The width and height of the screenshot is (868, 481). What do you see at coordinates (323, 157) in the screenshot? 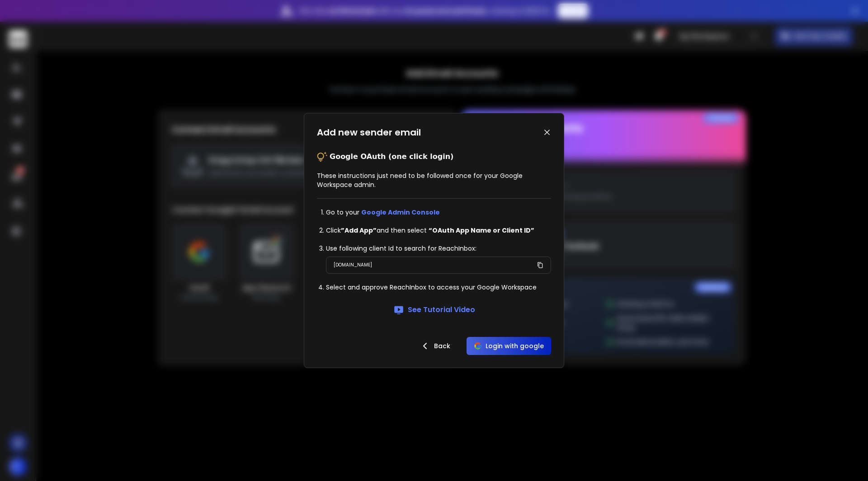
I see `img: tips` at bounding box center [323, 157].